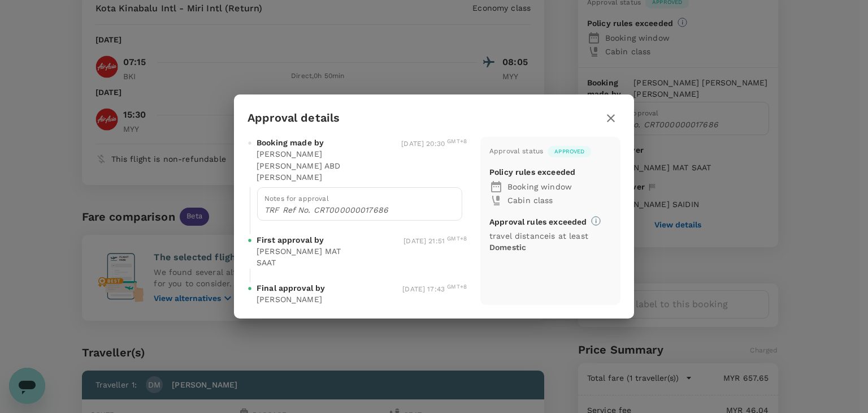  What do you see at coordinates (360, 210) in the screenshot?
I see `p: TRF Ref No. CRT000000017686` at bounding box center [360, 210].